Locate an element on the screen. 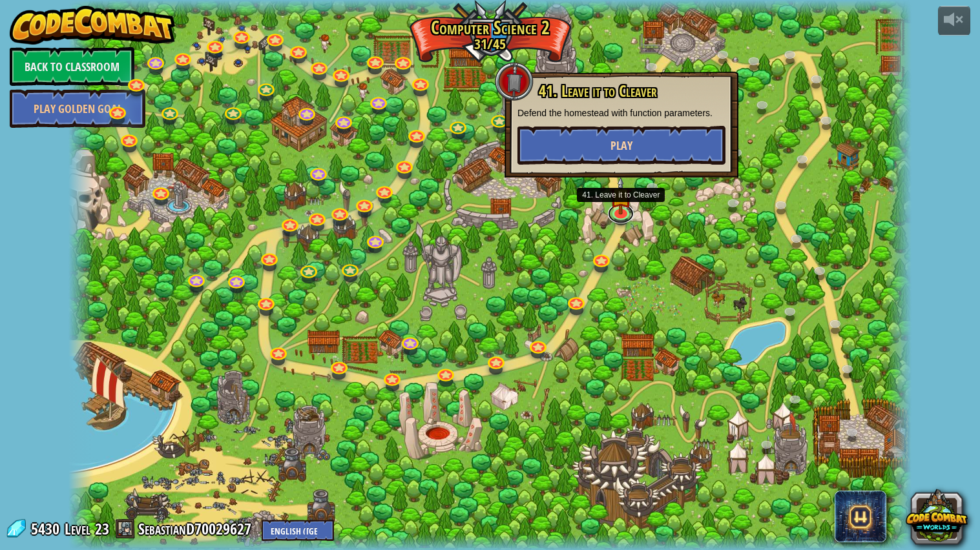  span: Play is located at coordinates (621, 146).